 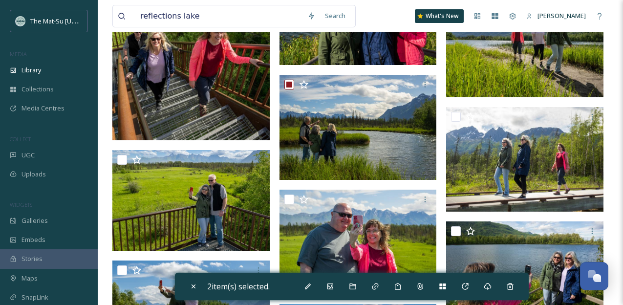 What do you see at coordinates (440, 16) in the screenshot?
I see `a: What's New` at bounding box center [440, 16].